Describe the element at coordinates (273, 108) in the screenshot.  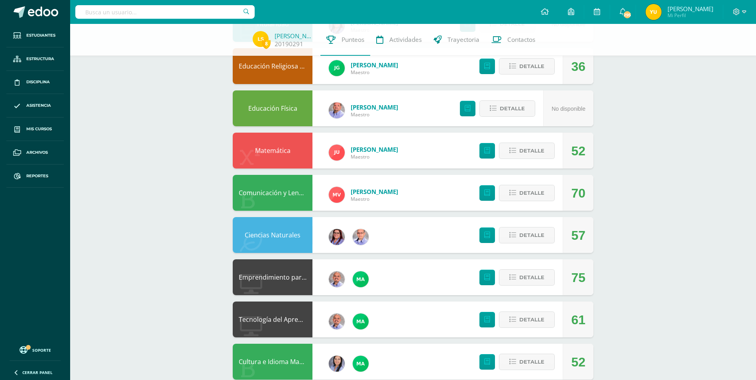
I see `a: Educación Física` at that location.